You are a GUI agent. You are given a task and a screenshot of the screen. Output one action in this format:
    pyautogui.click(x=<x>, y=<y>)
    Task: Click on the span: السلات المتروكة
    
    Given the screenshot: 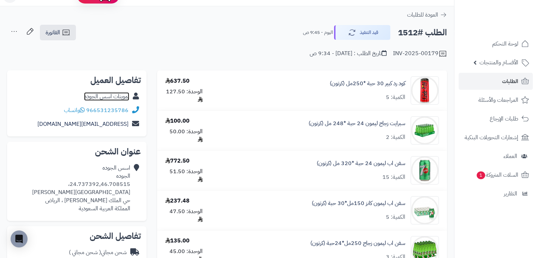 What is the action you would take?
    pyautogui.click(x=497, y=175)
    